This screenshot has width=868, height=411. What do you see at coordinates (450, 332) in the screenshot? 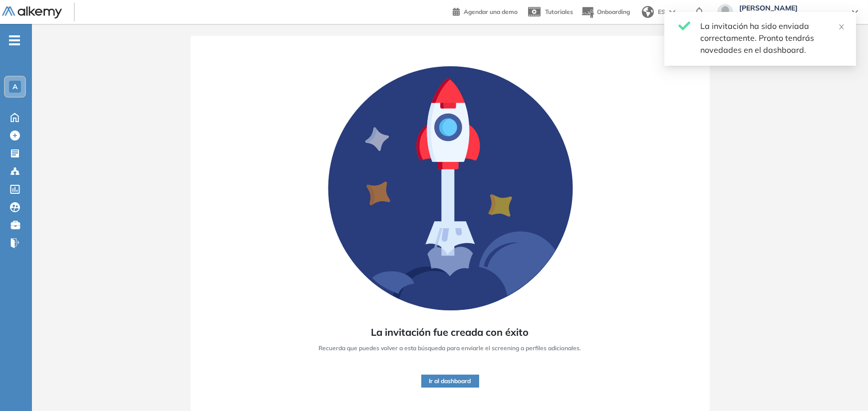
I see `span: La invitación fue creada con éxito` at bounding box center [450, 332].